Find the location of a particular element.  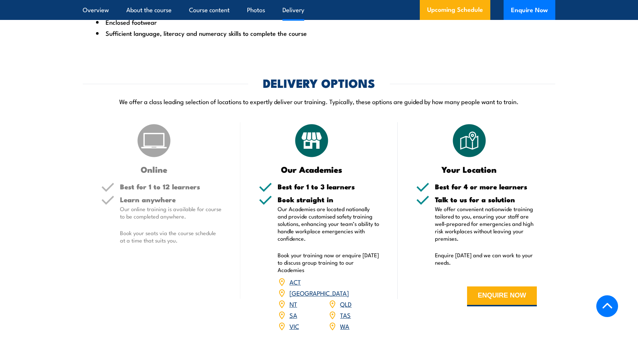

h3: Your Location is located at coordinates (469, 169).